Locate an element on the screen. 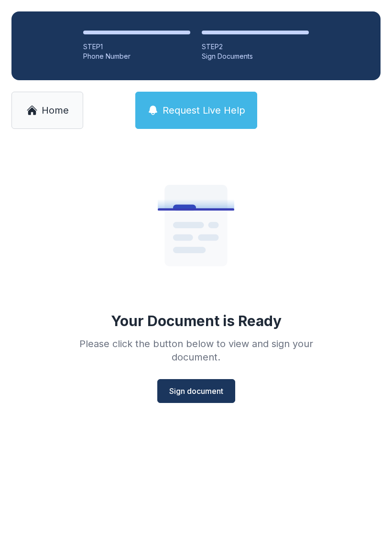  div: STEP 2 is located at coordinates (255, 47).